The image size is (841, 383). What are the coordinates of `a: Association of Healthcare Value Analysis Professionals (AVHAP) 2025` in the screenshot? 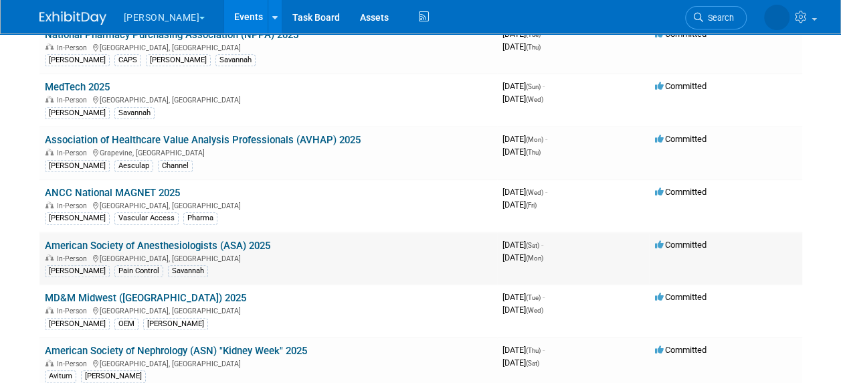 It's located at (203, 140).